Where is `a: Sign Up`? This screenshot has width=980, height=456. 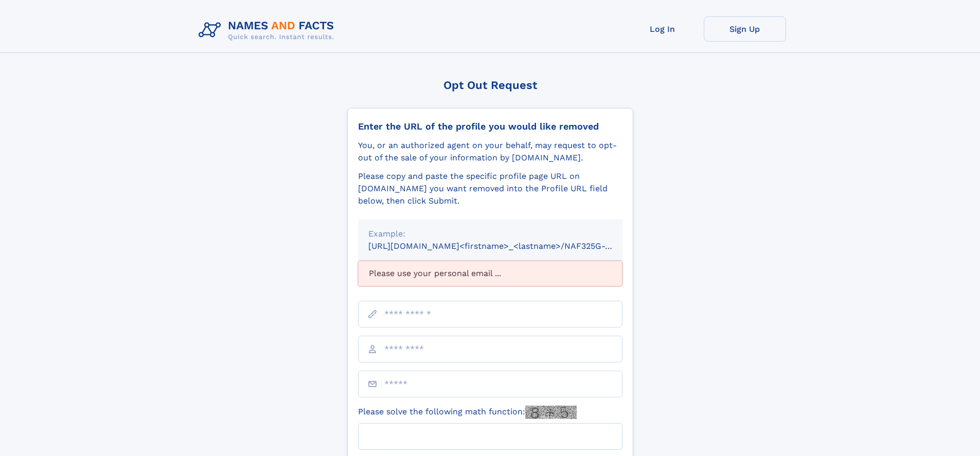 a: Sign Up is located at coordinates (745, 29).